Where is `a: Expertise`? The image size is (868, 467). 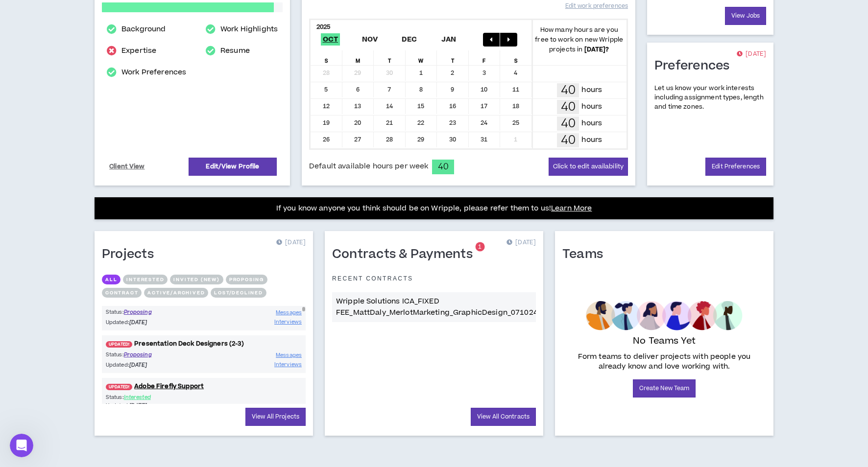
a: Expertise is located at coordinates (139, 51).